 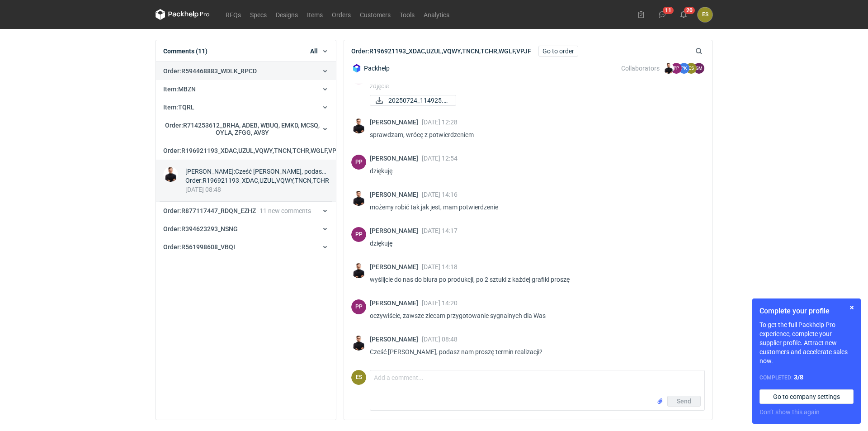 What do you see at coordinates (413, 101) in the screenshot?
I see `a: 20250724_114925.jpg` at bounding box center [413, 101].